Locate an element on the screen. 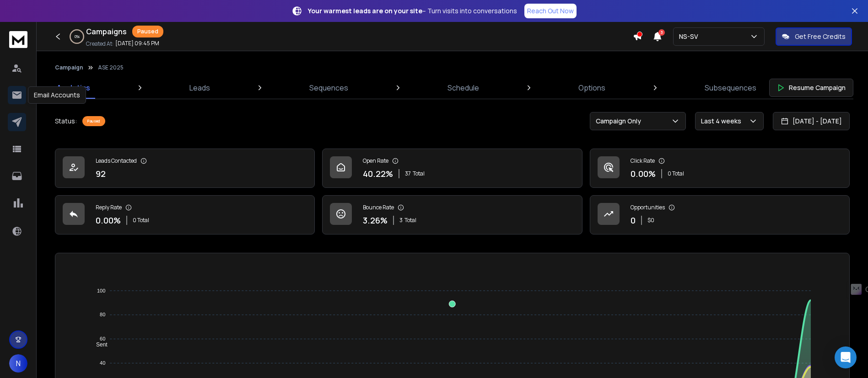  p: Created At: is located at coordinates (100, 44).